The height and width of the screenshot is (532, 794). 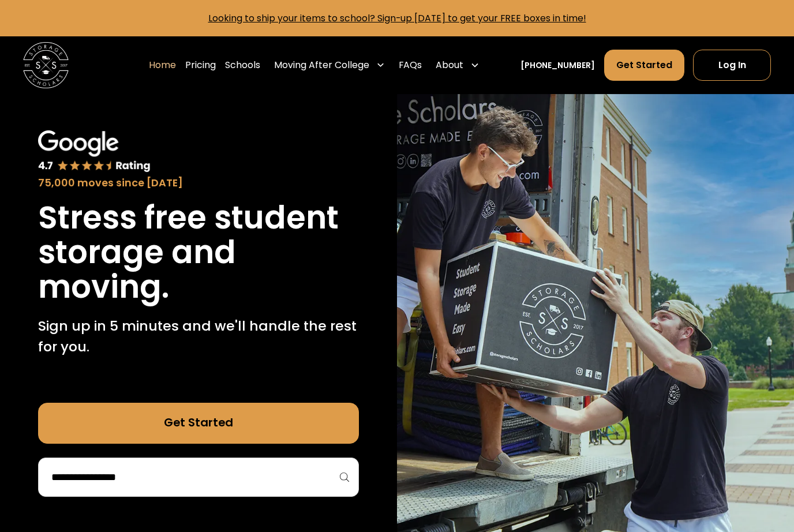 What do you see at coordinates (198, 253) in the screenshot?
I see `h1: Stress free student storage and moving.` at bounding box center [198, 253].